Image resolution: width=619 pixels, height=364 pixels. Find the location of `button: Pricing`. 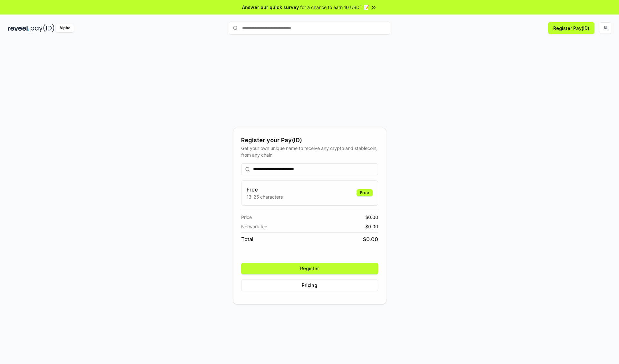

button: Pricing is located at coordinates (310, 285).